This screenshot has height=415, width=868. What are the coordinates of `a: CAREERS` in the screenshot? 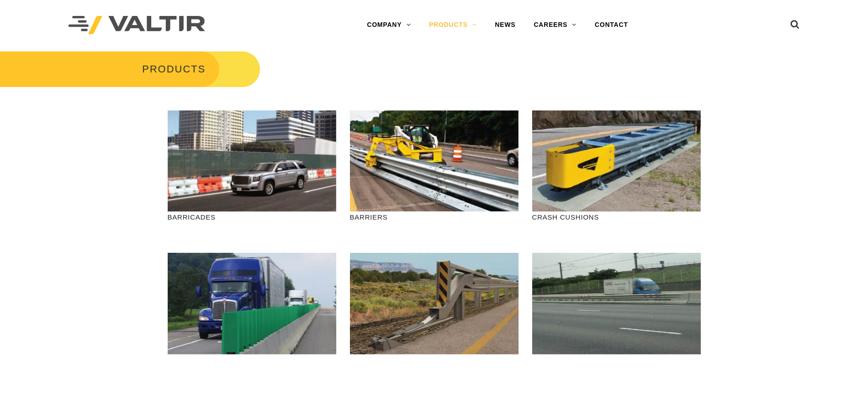 It's located at (555, 25).